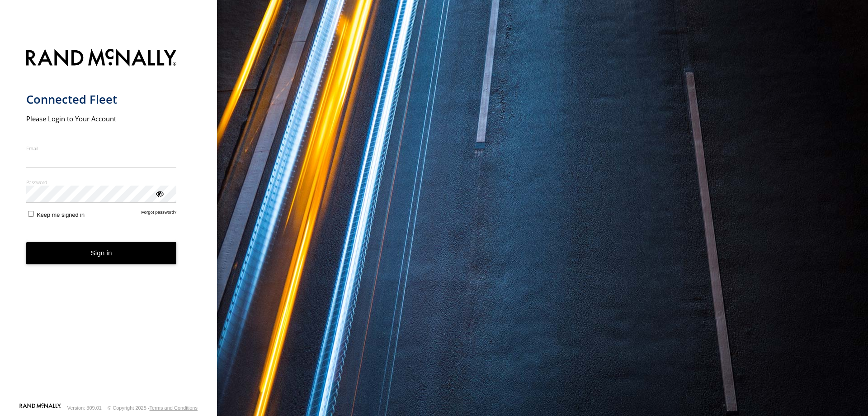  Describe the element at coordinates (101, 119) in the screenshot. I see `h2: Please Login to Your Account` at that location.